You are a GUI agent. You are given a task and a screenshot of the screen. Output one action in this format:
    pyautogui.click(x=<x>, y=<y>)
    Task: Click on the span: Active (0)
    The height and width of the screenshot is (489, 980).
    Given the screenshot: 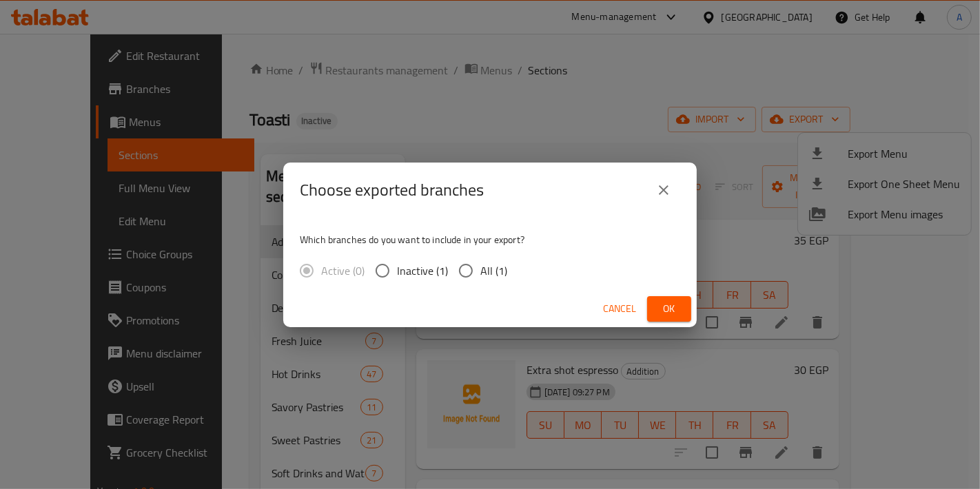 What is the action you would take?
    pyautogui.click(x=343, y=271)
    